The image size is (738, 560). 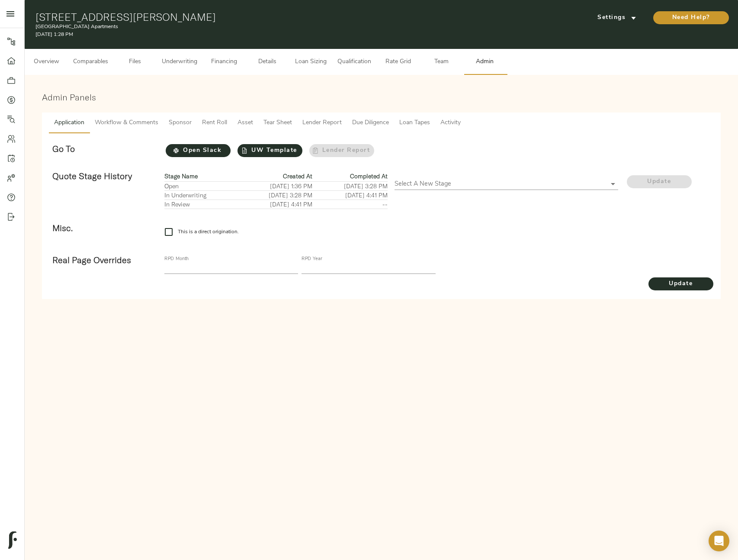 I want to click on span: Financing, so click(x=224, y=62).